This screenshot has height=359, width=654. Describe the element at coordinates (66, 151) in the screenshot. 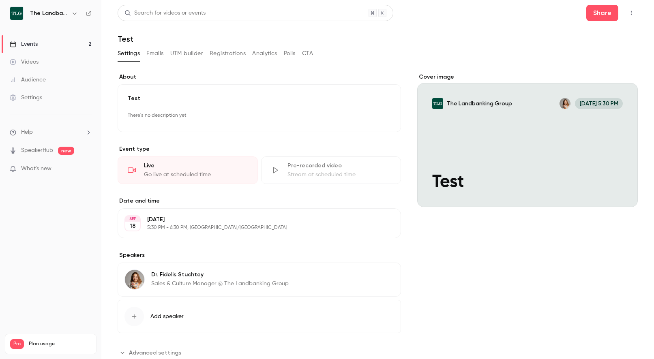

I see `span: new` at that location.